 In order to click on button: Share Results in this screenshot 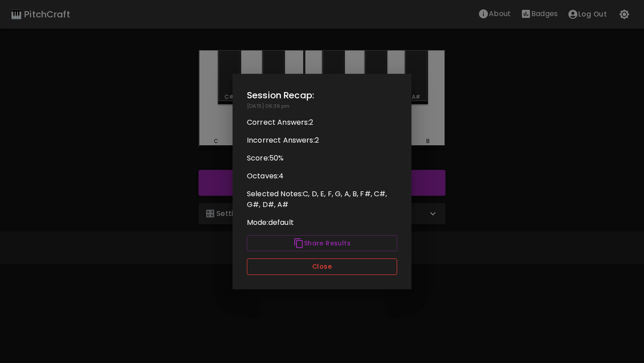, I will do `click(322, 243)`.